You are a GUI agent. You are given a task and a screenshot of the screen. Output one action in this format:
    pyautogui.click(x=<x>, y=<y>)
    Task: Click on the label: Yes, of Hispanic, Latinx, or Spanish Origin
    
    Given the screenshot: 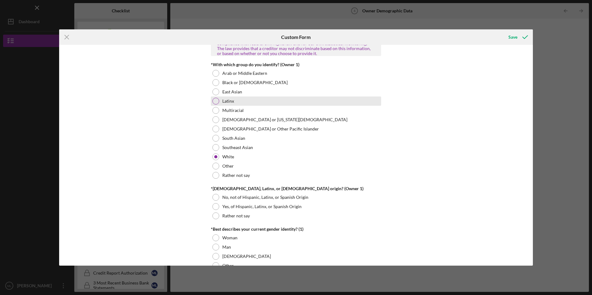 What is the action you would take?
    pyautogui.click(x=262, y=207)
    